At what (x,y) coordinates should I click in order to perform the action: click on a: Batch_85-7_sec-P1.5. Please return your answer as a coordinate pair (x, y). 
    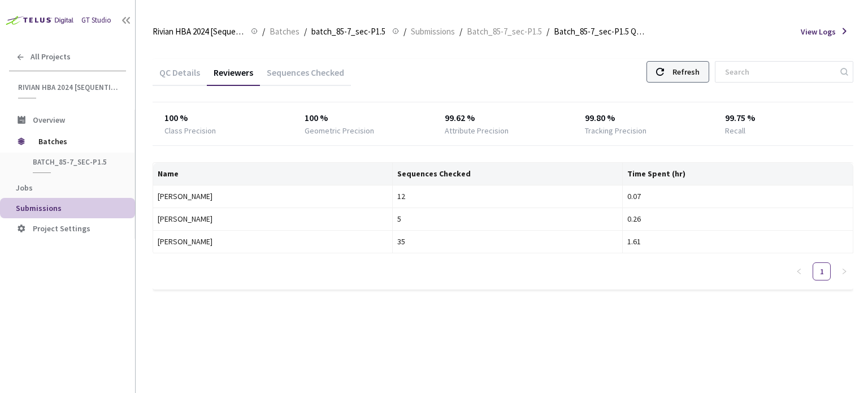
    Looking at the image, I should click on (503, 31).